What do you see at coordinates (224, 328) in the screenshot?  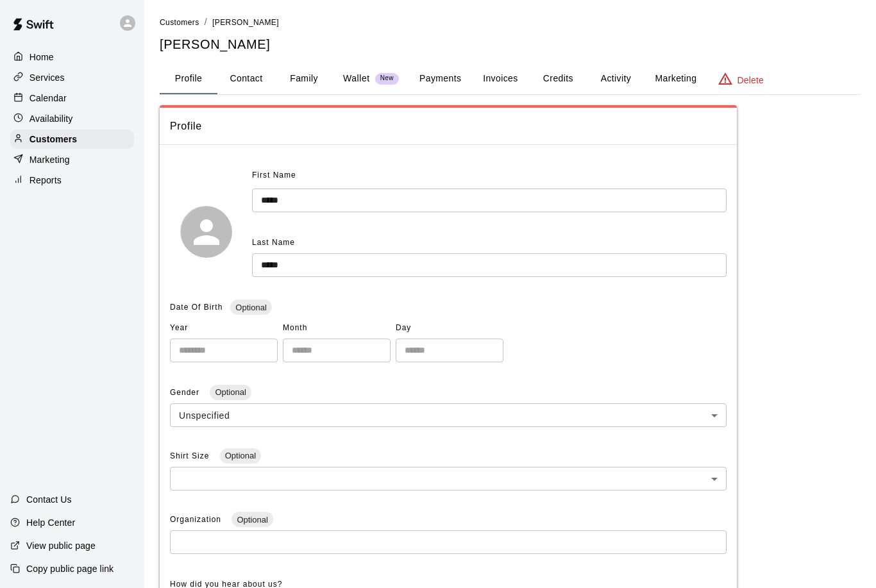 I see `span: Year` at bounding box center [224, 328].